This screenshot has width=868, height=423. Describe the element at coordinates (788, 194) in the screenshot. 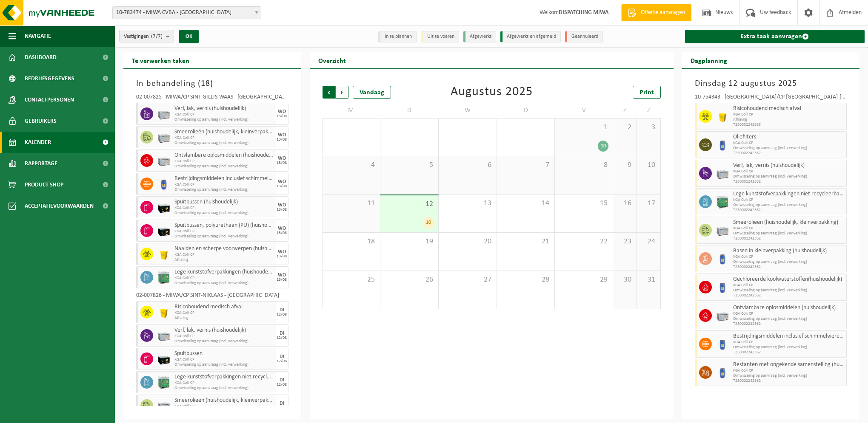

I see `span: Lege kunststofverpakkingen niet recycleerbaar` at that location.